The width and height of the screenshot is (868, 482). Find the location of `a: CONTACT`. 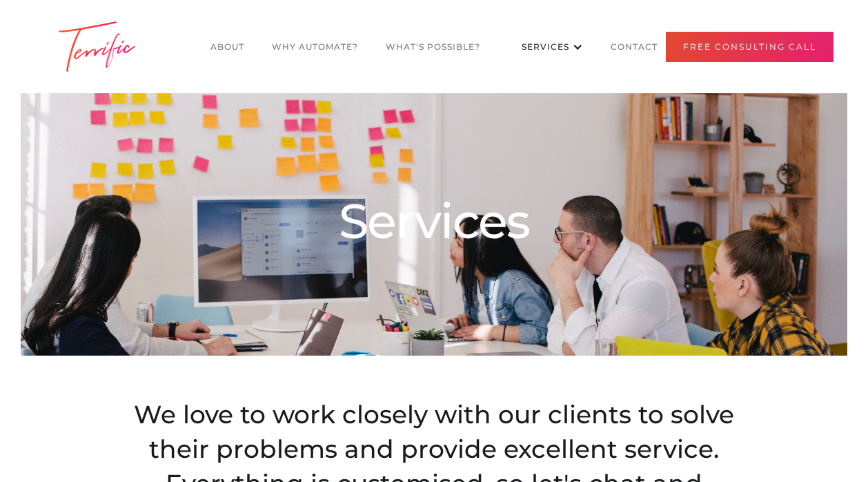

a: CONTACT is located at coordinates (634, 47).